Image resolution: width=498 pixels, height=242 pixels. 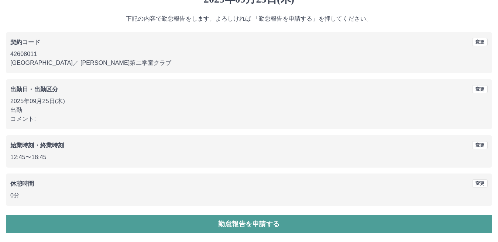 I want to click on p: コメント:, so click(x=249, y=119).